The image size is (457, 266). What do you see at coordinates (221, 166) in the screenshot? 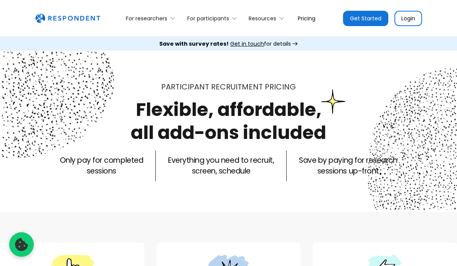
I see `p: Everything you need to recruit, screen, schedule` at bounding box center [221, 166].